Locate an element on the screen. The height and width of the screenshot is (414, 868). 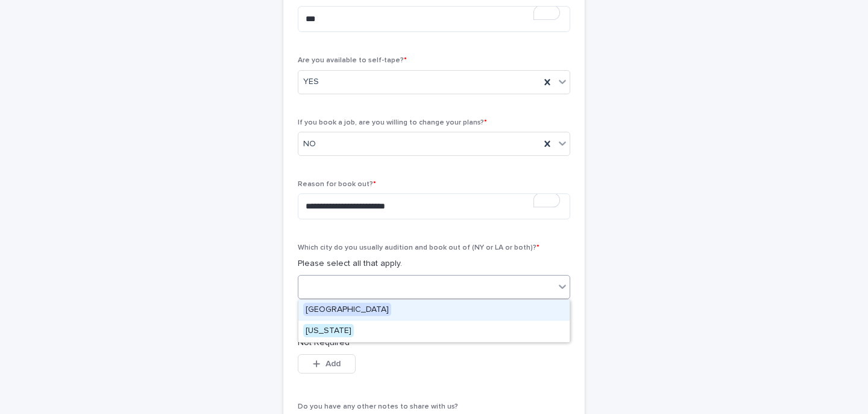
span: Are you available to self-tape? is located at coordinates (353, 60).